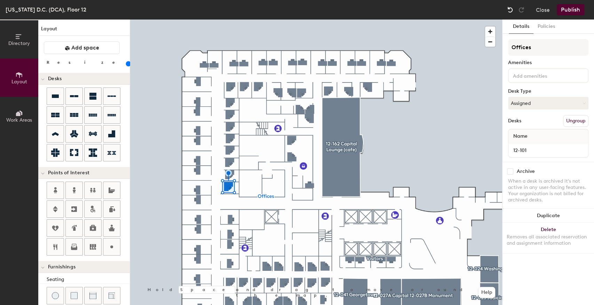 Image resolution: width=594 pixels, height=305 pixels. Describe the element at coordinates (548, 190) in the screenshot. I see `div: When a desk is archived it's not active in any user-facing features. Your organization is not bil...` at that location.